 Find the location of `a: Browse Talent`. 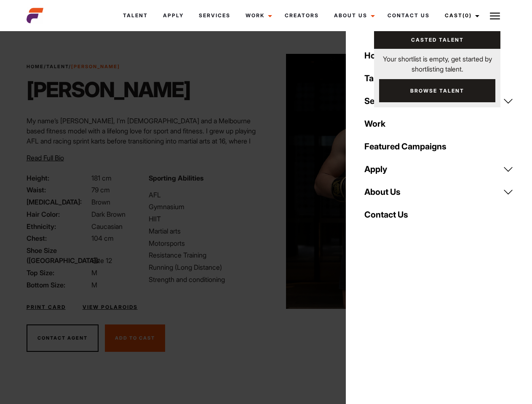

a: Browse Talent is located at coordinates (437, 90).